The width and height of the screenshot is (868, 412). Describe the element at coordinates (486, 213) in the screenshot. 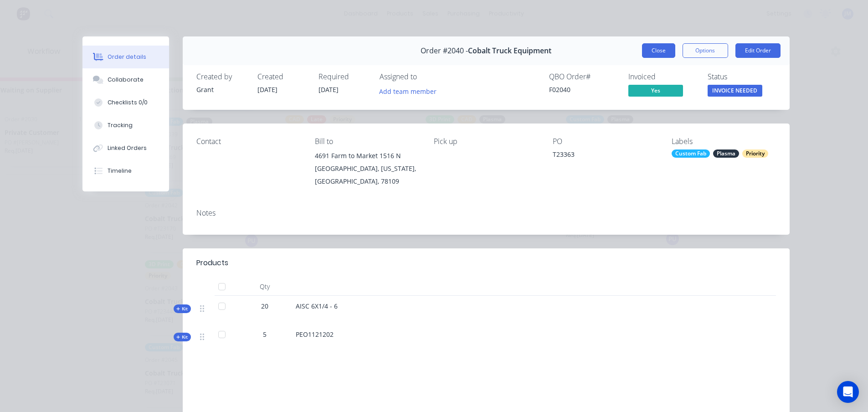

I see `div: Notes` at that location.